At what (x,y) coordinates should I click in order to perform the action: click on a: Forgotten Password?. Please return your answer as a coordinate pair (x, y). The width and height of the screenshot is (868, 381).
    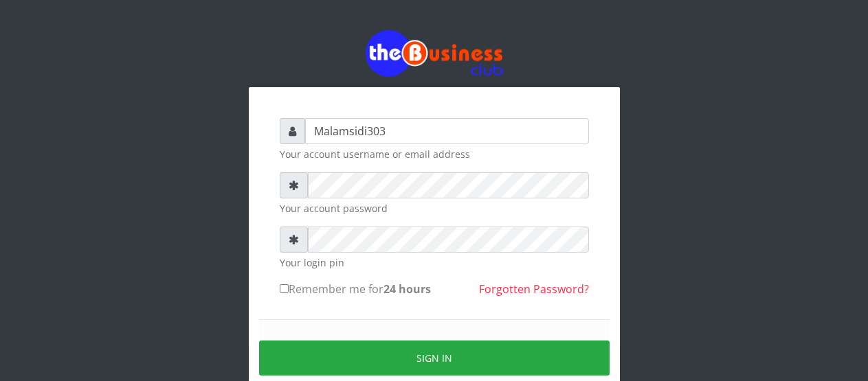
    Looking at the image, I should click on (534, 289).